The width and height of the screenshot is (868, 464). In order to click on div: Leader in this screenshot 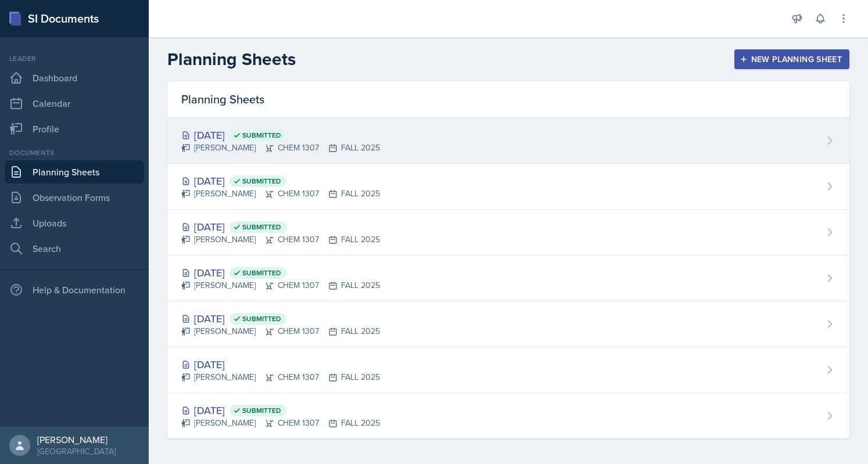, I will do `click(74, 59)`.